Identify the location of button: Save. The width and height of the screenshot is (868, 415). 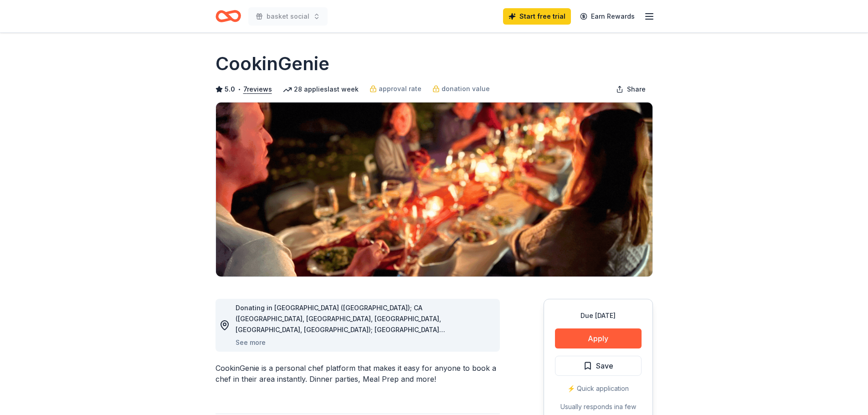
(598, 366).